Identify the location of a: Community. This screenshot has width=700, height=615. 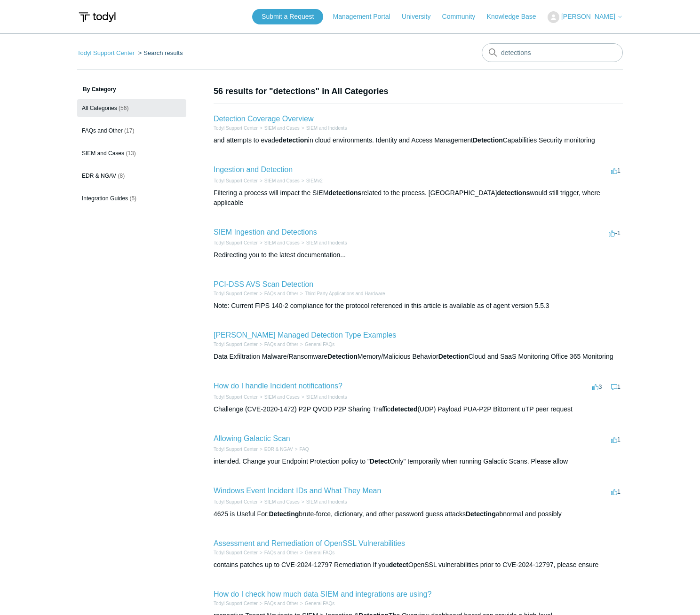
(463, 16).